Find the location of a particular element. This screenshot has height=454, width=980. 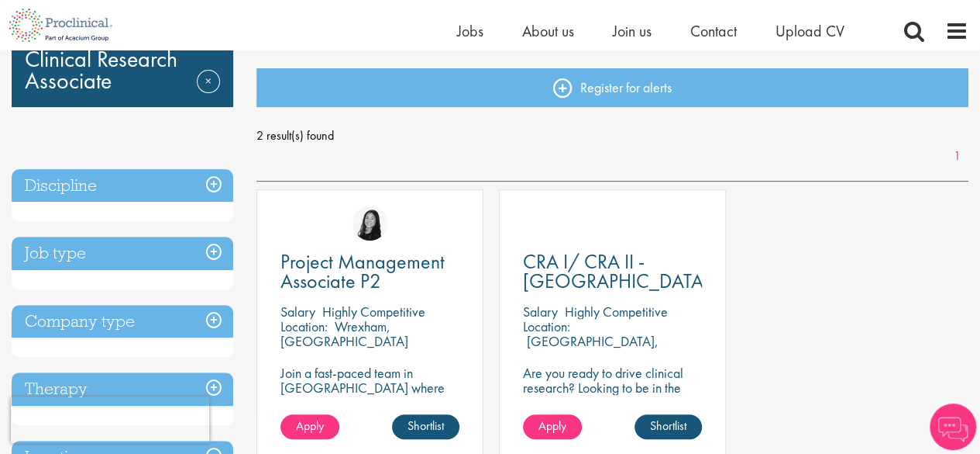

a: Remove is located at coordinates (209, 92).